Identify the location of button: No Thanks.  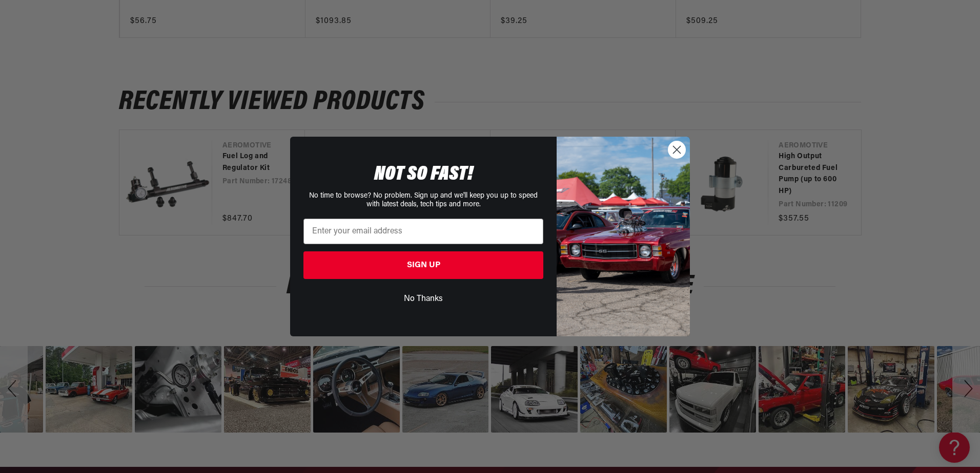
(424, 299).